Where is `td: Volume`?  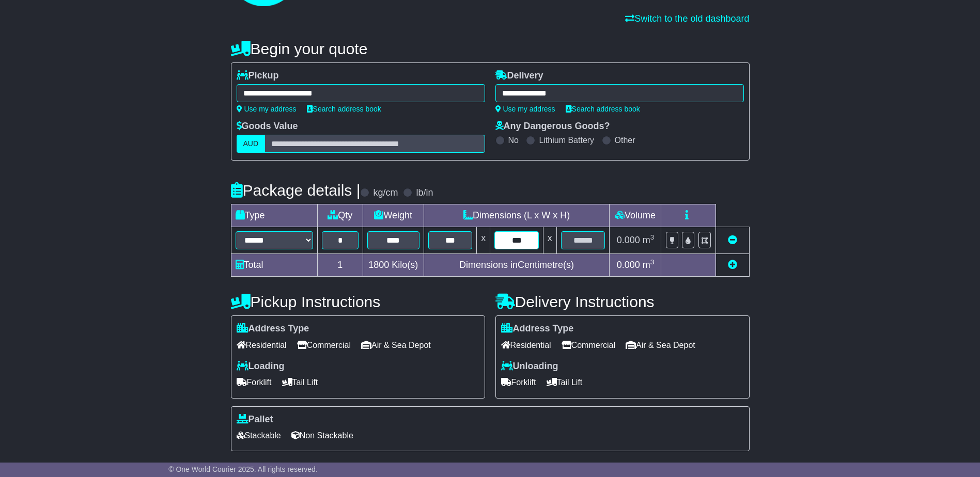
td: Volume is located at coordinates (635, 215).